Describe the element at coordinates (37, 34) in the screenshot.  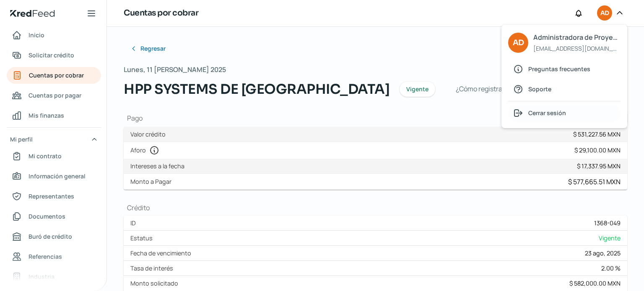
I see `span: Inicio` at that location.